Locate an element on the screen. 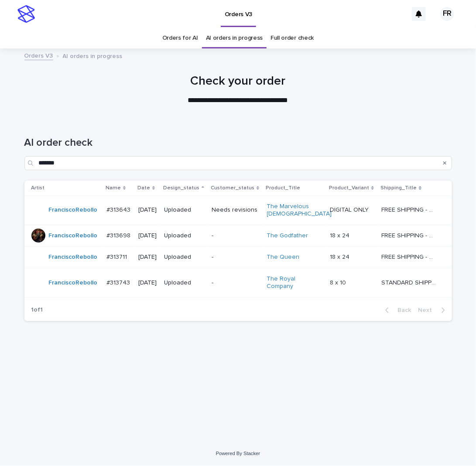 The image size is (476, 466). p: #313743 is located at coordinates (119, 282).